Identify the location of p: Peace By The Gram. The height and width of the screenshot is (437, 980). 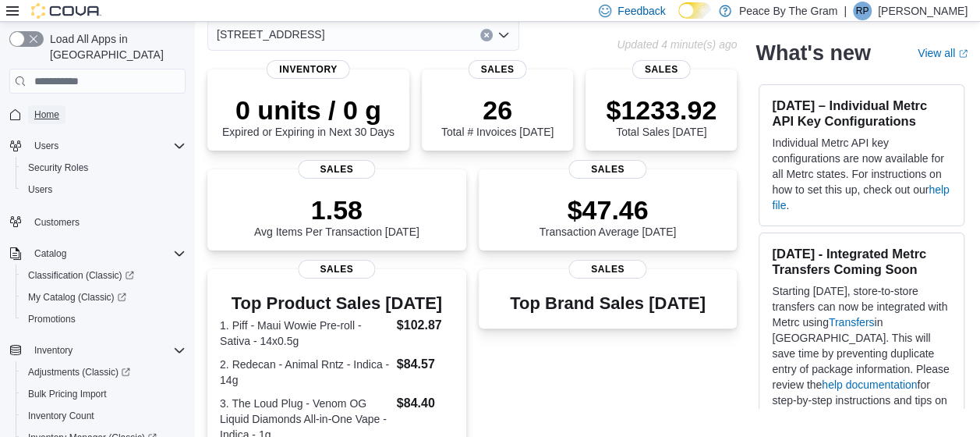
(788, 11).